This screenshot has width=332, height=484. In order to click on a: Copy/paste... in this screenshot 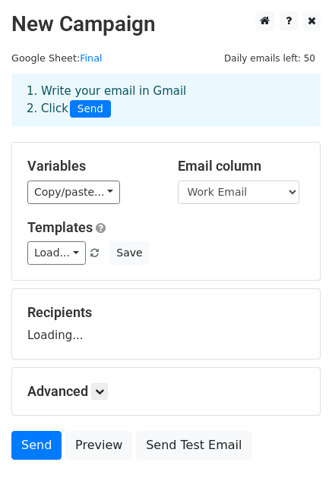, I will do `click(74, 192)`.